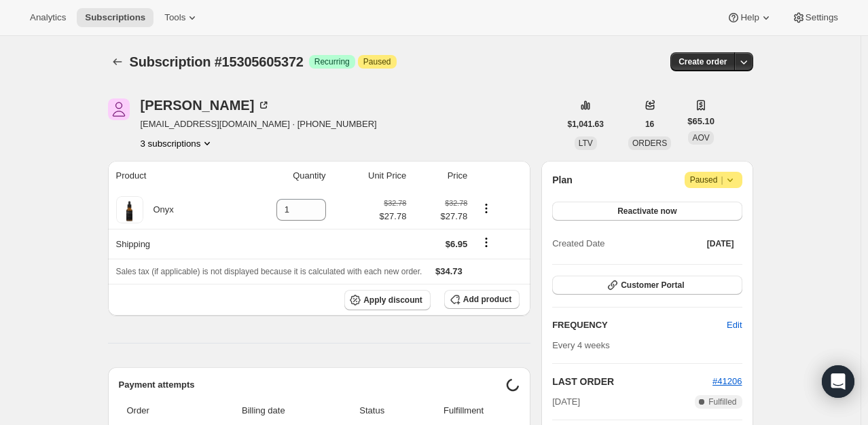  What do you see at coordinates (734, 326) in the screenshot?
I see `span: Edit` at bounding box center [734, 326].